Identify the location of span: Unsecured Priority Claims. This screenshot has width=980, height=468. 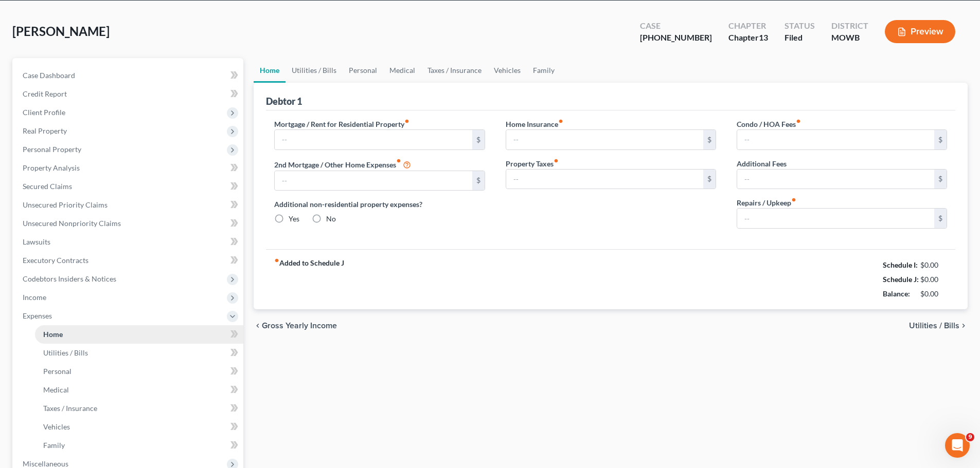
(65, 204).